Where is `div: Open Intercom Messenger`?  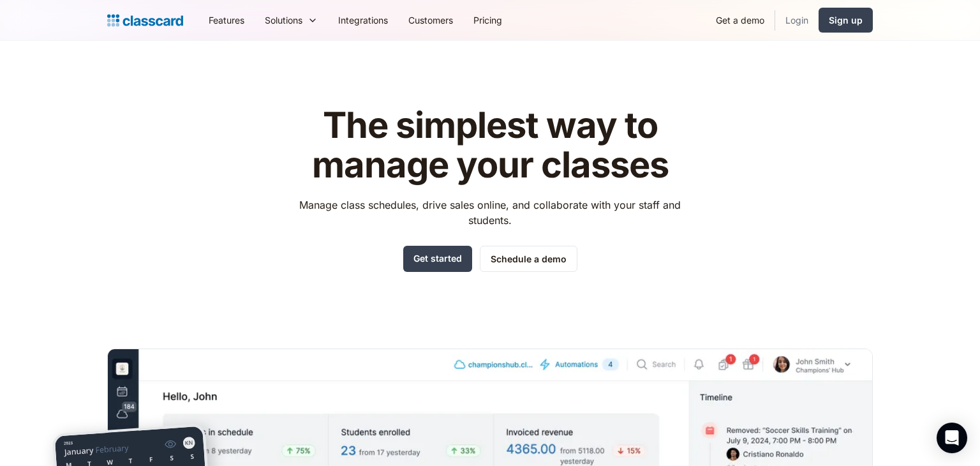 div: Open Intercom Messenger is located at coordinates (952, 438).